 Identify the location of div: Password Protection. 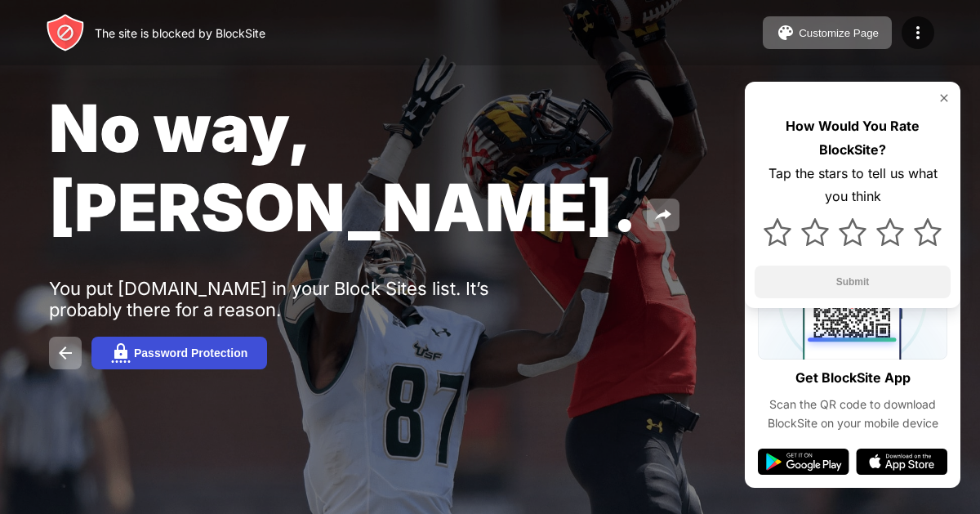
(190, 353).